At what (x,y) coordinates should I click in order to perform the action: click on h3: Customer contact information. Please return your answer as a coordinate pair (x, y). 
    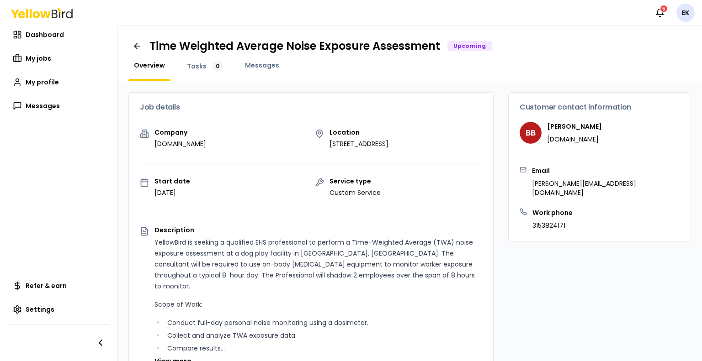
    Looking at the image, I should click on (600, 107).